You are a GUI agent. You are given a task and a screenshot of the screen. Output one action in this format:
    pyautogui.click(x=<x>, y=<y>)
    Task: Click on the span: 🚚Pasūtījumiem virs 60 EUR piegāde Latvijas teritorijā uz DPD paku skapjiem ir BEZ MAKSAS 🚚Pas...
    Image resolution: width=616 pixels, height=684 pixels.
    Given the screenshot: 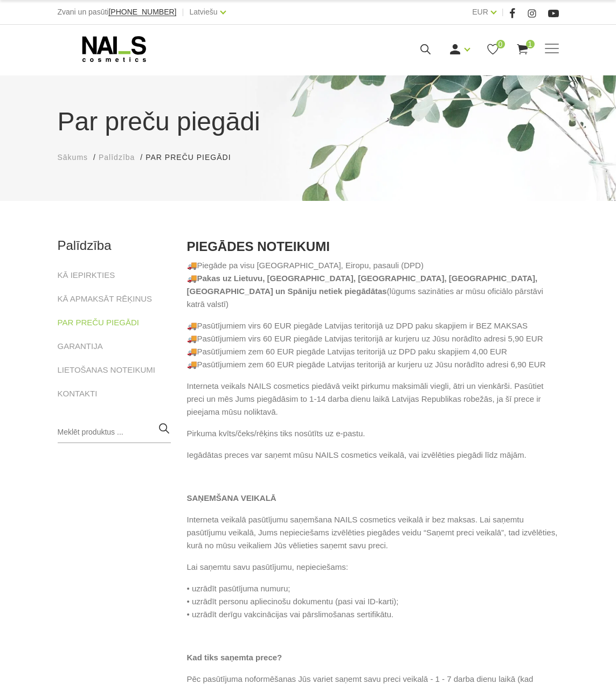 What is the action you would take?
    pyautogui.click(x=366, y=344)
    